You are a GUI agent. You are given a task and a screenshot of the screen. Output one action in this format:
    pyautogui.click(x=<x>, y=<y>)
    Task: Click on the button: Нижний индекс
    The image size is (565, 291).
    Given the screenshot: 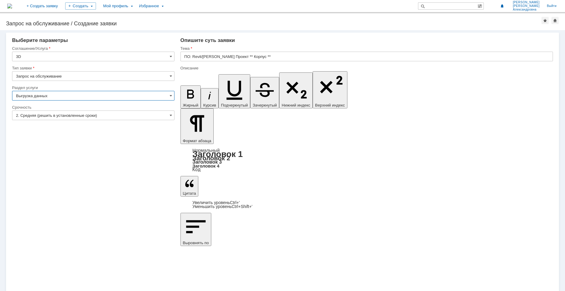 What is the action you would take?
    pyautogui.click(x=296, y=90)
    